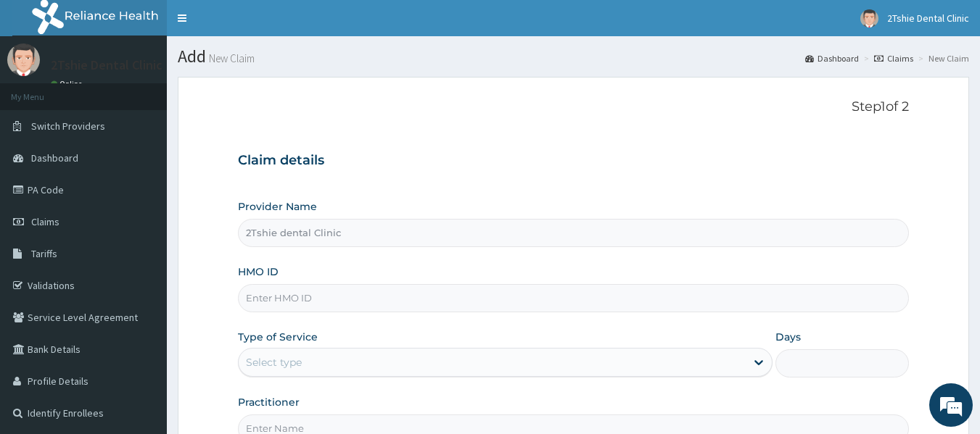 The image size is (980, 434). Describe the element at coordinates (573, 298) in the screenshot. I see `input: Enter HMO ID` at that location.